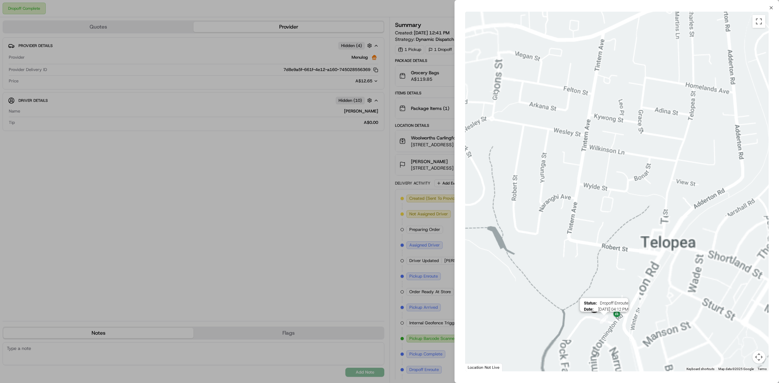  Describe the element at coordinates (759, 357) in the screenshot. I see `button: Map camera controls` at that location.